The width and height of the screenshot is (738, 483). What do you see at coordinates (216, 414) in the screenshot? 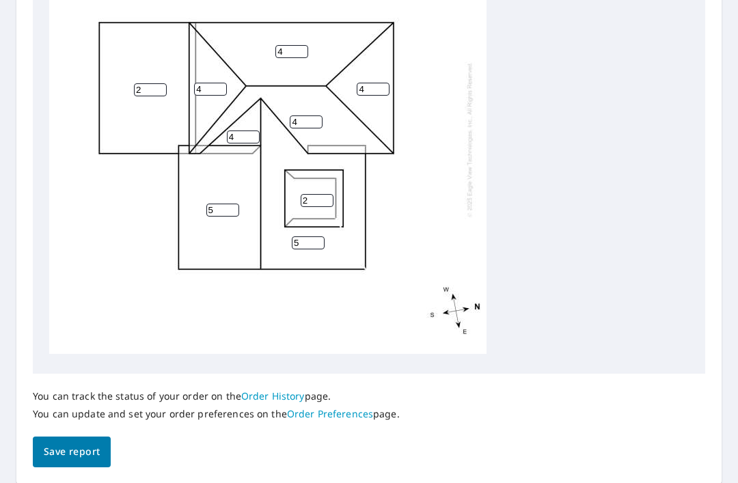
I see `p: You can update and set your order preferences on the page.` at bounding box center [216, 414].